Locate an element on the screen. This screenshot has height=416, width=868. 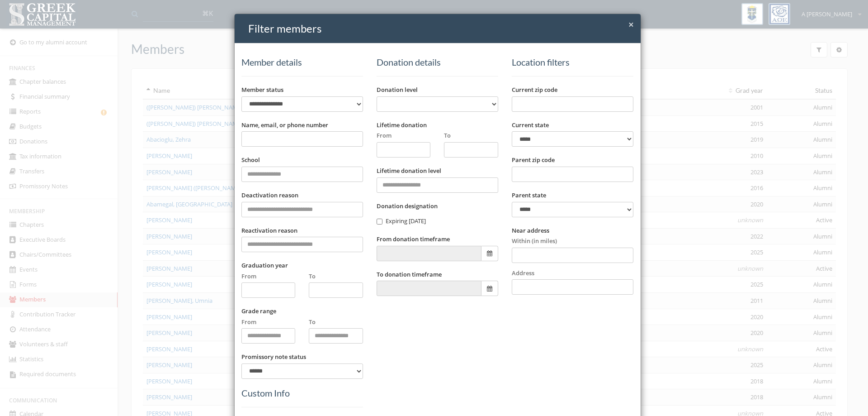
label: Donation level is located at coordinates (397, 90).